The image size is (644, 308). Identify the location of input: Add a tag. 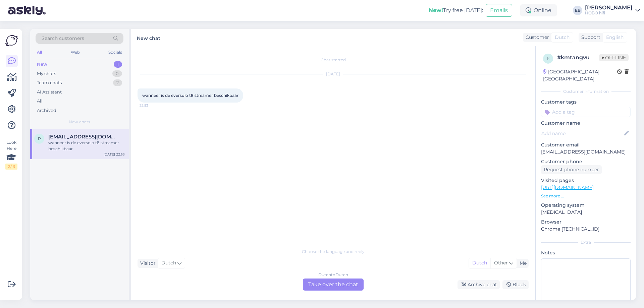
(586, 112).